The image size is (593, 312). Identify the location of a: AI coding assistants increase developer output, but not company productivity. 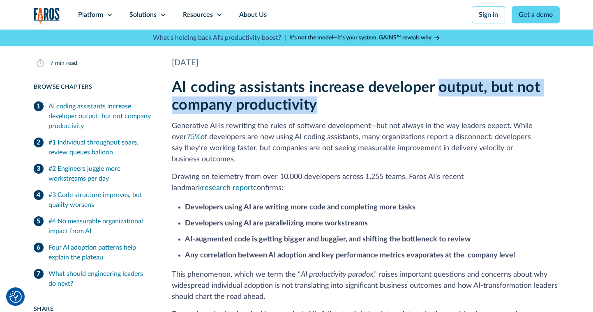
(93, 116).